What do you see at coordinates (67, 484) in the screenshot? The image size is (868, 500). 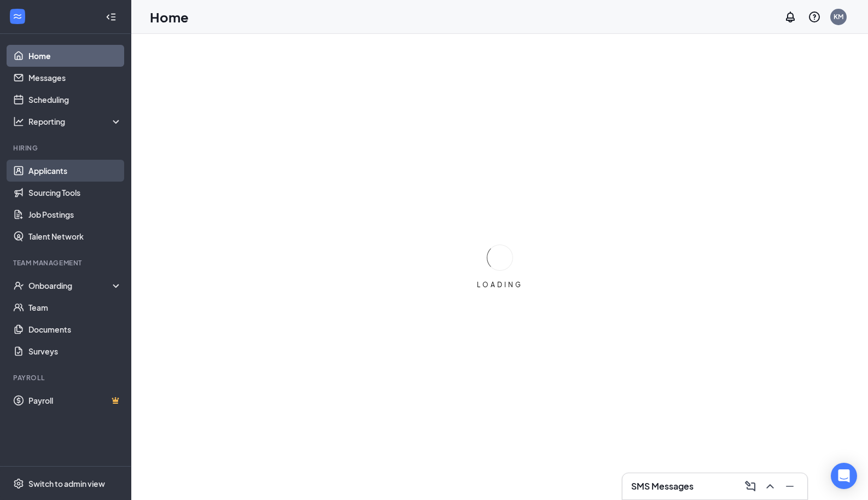 I see `div: Switch to admin view` at bounding box center [67, 484].